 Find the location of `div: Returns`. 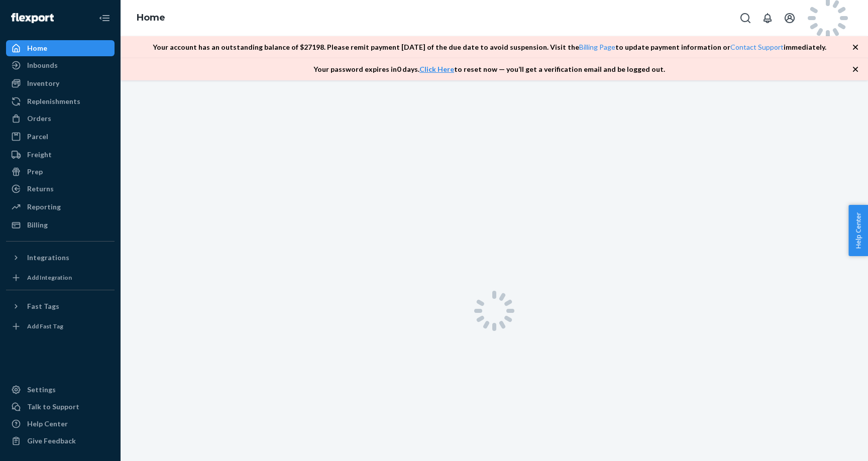

div: Returns is located at coordinates (40, 189).